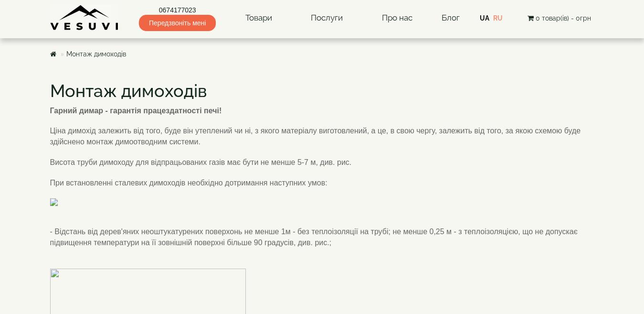 The image size is (644, 314). I want to click on a: 0674177023, so click(177, 10).